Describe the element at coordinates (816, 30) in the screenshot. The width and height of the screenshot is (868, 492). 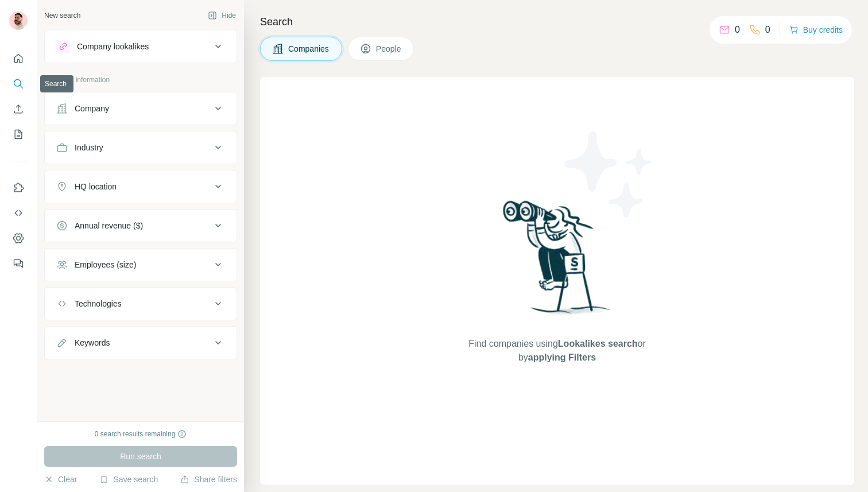
I see `button: Buy credits` at that location.